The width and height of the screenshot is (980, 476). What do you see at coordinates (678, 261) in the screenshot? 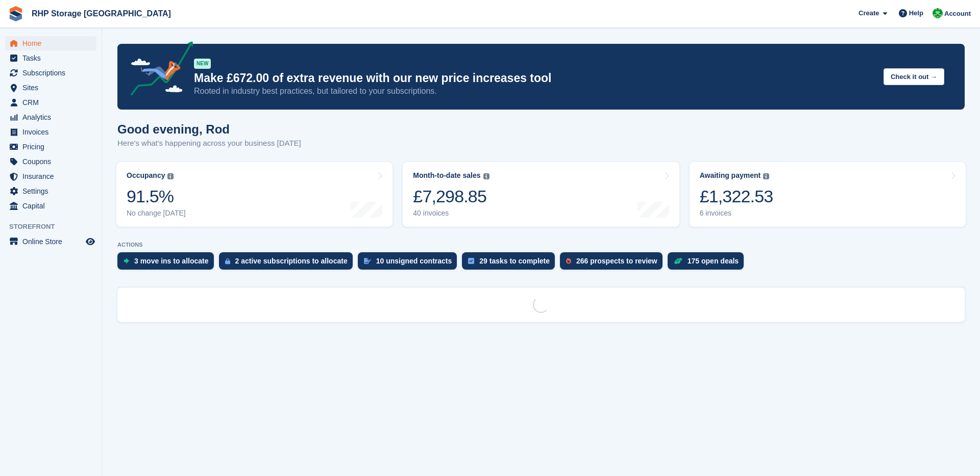
I see `img: deal-1b604bf984904fb50ccaf53a9ad4b4a5d6e5aea283cecdc64d6e3604feb123c2.svg` at bounding box center [678, 261].